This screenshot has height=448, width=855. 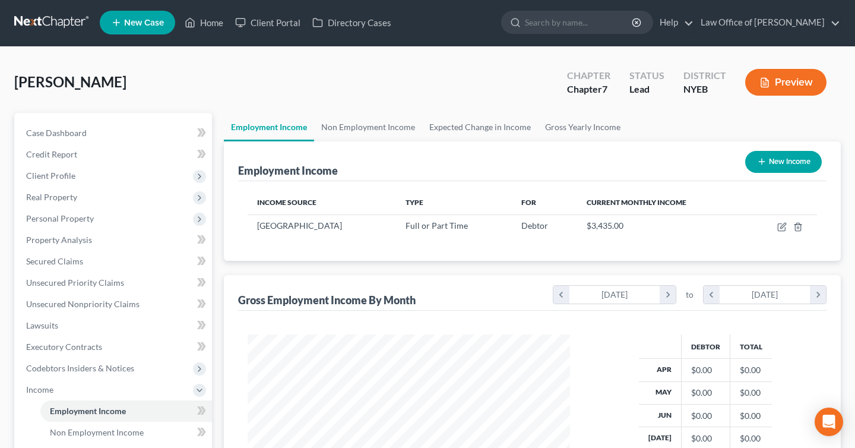 I want to click on span: Case Dashboard, so click(x=56, y=132).